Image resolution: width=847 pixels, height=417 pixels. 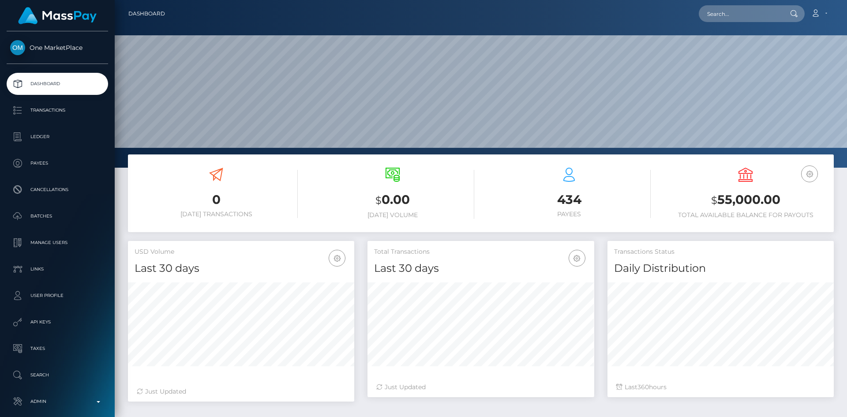 What do you see at coordinates (57, 375) in the screenshot?
I see `p: Search` at bounding box center [57, 375].